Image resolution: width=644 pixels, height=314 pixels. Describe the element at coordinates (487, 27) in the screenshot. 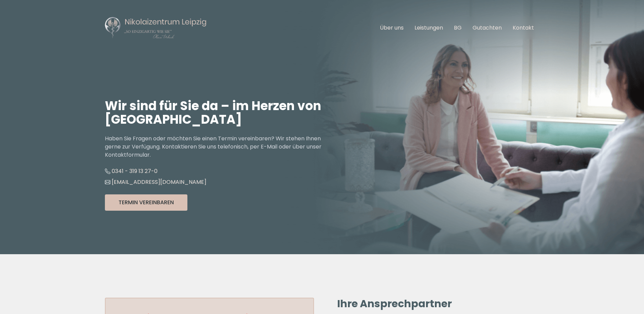

I see `a: Gutachten` at that location.